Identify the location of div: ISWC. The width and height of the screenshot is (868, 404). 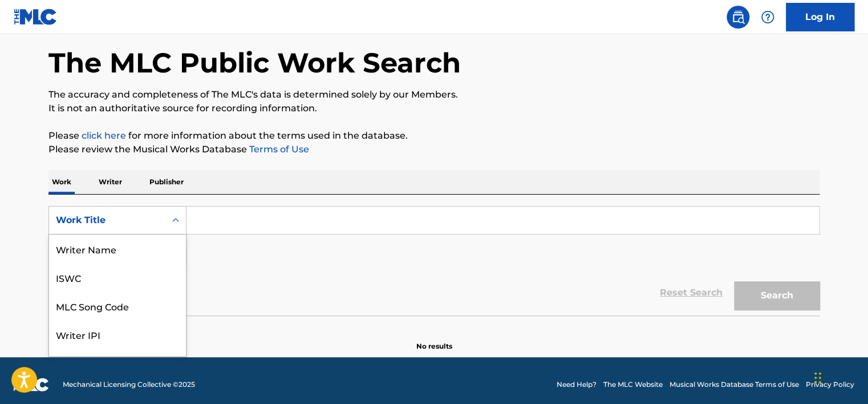
(118, 277).